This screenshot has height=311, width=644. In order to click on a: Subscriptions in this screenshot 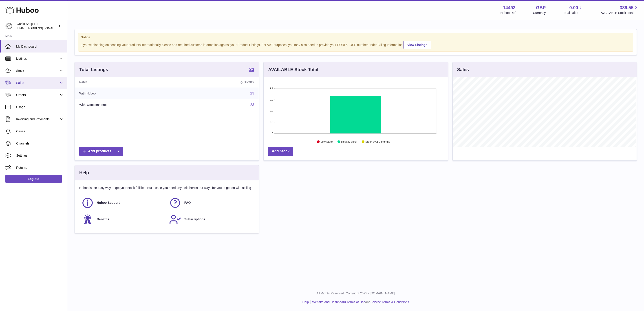, I will do `click(211, 219)`.